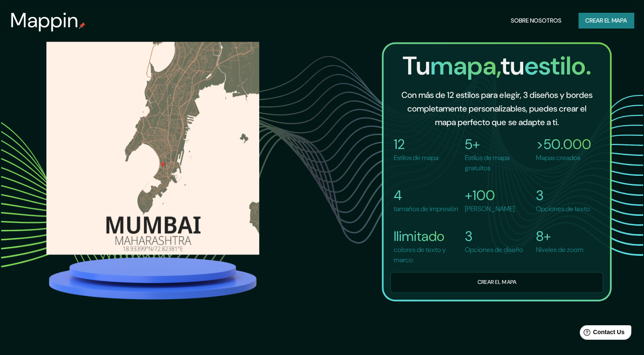  Describe the element at coordinates (40, 11) in the screenshot. I see `span: Contact Us` at that location.